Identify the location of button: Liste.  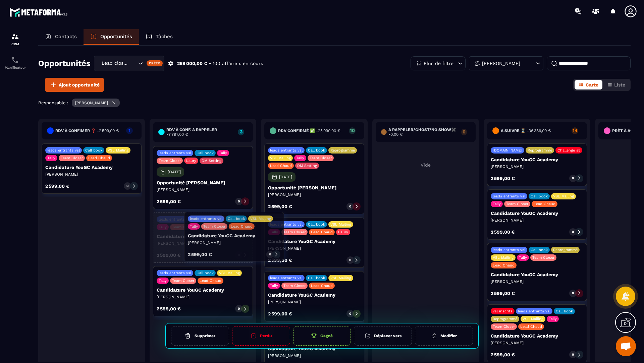
(616, 85).